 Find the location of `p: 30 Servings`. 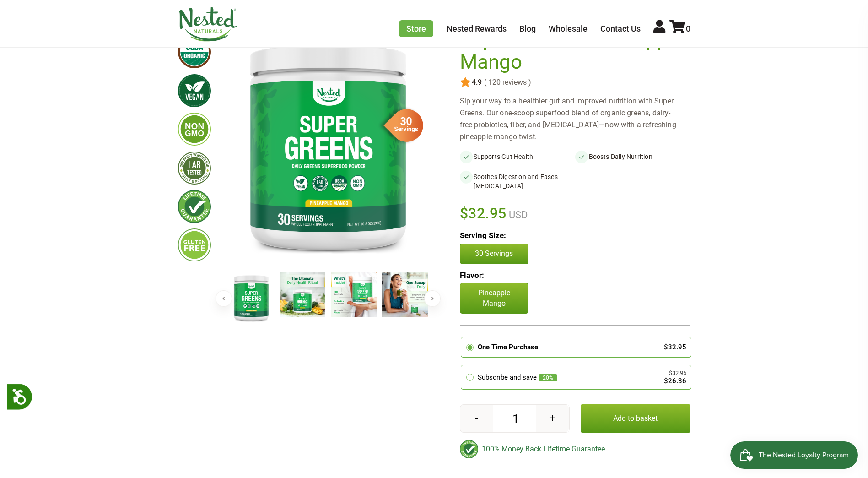

p: 30 Servings is located at coordinates (494, 253).